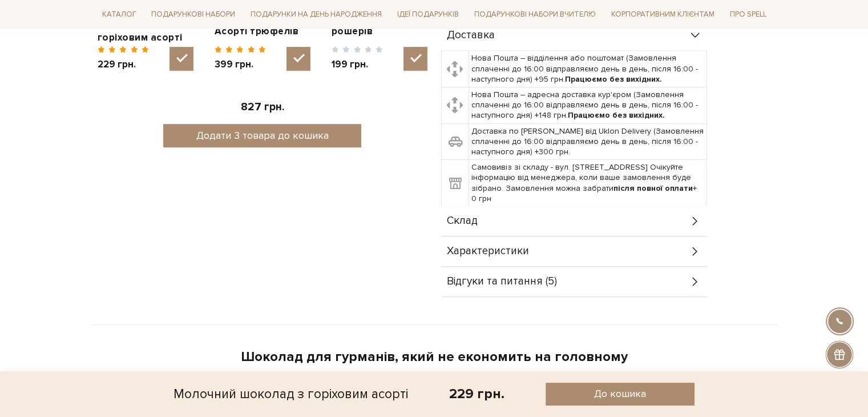 The image size is (868, 417). Describe the element at coordinates (358, 65) in the screenshot. I see `span: 199 грн.` at that location.